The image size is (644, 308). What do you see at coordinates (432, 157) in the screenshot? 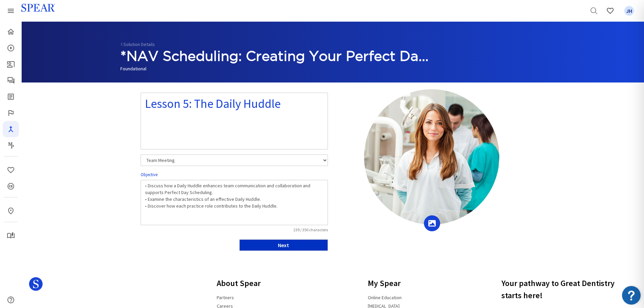
I see `img: Team-Meeting-001.jpg` at bounding box center [432, 157].